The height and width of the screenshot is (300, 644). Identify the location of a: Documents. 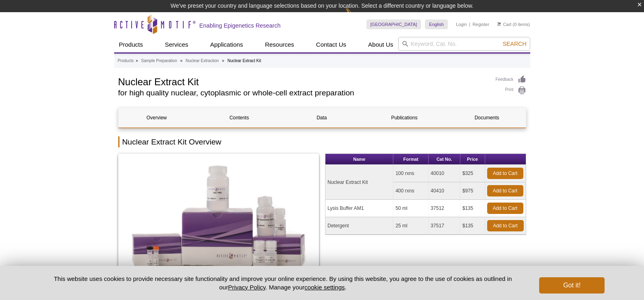
(487, 118).